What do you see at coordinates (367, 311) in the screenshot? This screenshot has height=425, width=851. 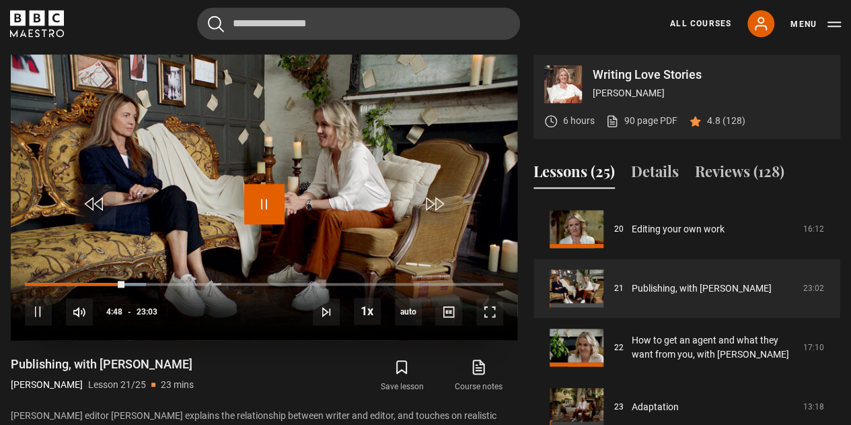 I see `button: Playback Rate` at bounding box center [367, 311].